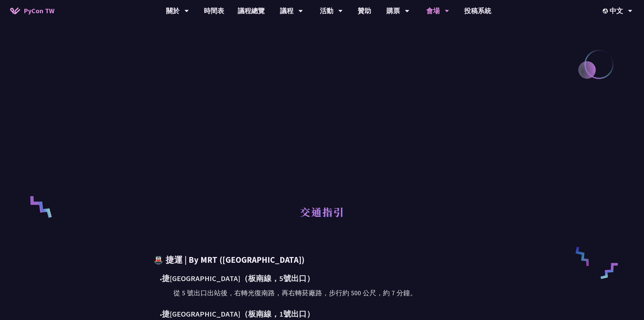 The height and width of the screenshot is (320, 644). I want to click on img: Home icon of PyCon TW 2025, so click(15, 11).